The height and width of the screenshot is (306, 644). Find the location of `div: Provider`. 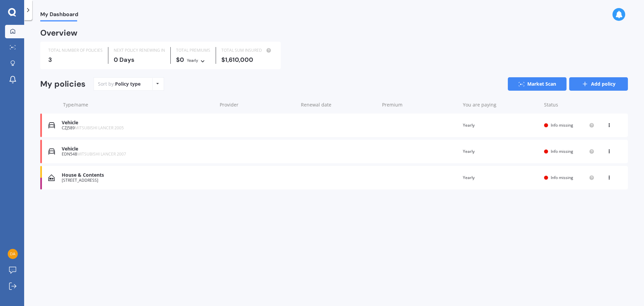

div: Provider is located at coordinates (258, 105).